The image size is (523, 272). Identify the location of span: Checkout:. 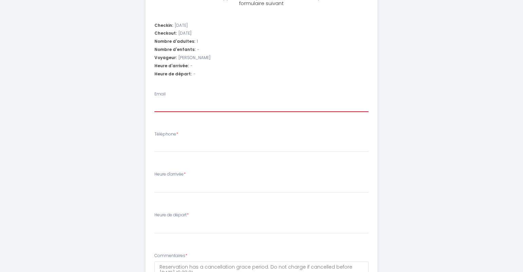
(166, 33).